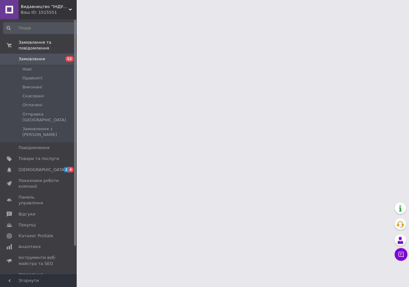 The image size is (409, 287). Describe the element at coordinates (66, 170) in the screenshot. I see `span: 2` at that location.